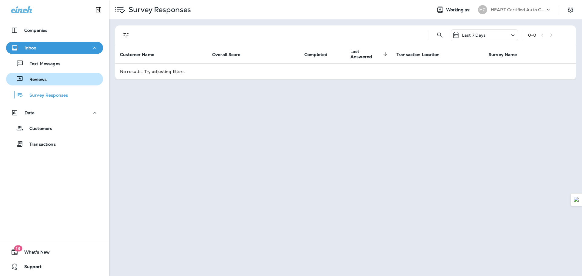 This screenshot has width=582, height=276. Describe the element at coordinates (518, 10) in the screenshot. I see `p: HEART Certified Auto Care` at that location.